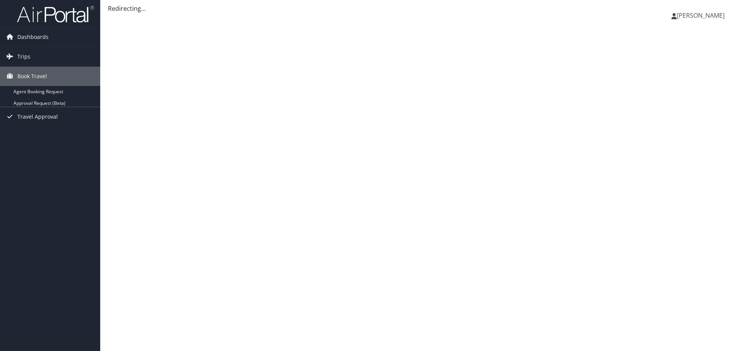 The width and height of the screenshot is (740, 351). Describe the element at coordinates (37, 117) in the screenshot. I see `span: Travel Approval` at that location.